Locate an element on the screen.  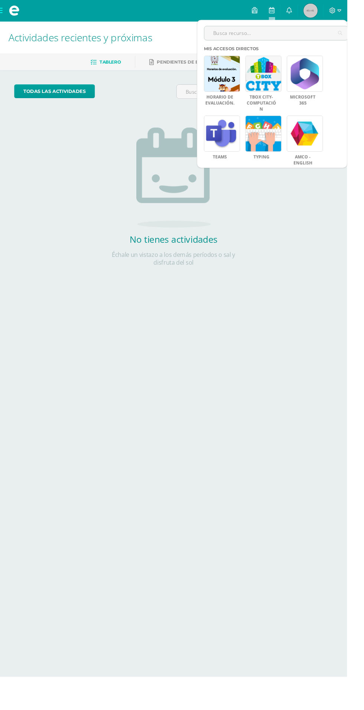
span: Tablero is located at coordinates (116, 65).